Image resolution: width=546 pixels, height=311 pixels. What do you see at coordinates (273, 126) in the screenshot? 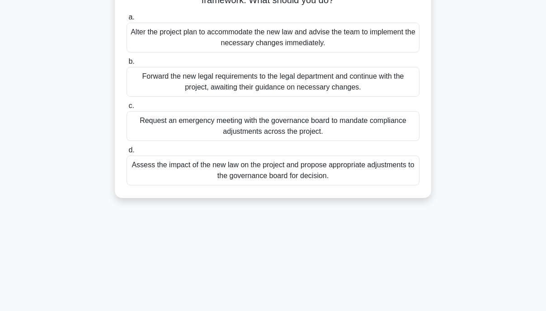
I see `div: Request an emergency meeting with the governance board to mandate compliance adjustments across t...` at bounding box center [273, 126].